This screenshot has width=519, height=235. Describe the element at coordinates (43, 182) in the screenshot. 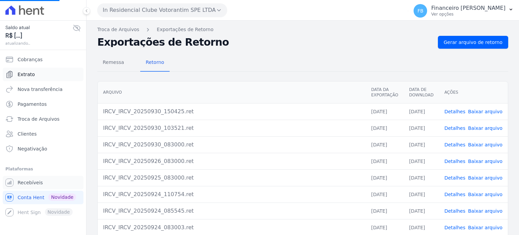

I see `a: Recebíveis` at that location.